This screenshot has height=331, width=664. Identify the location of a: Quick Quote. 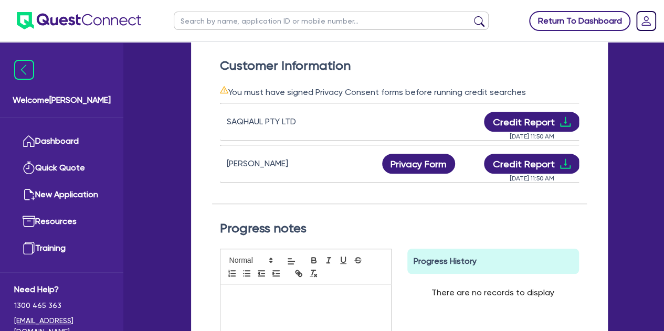
(61, 168).